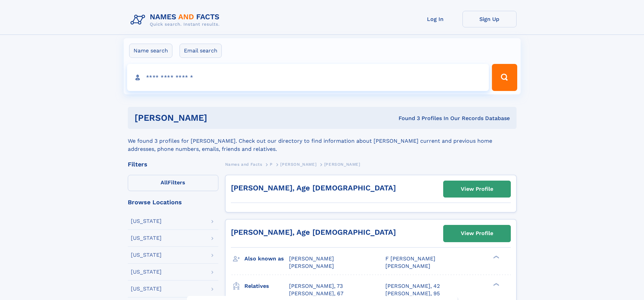 The height and width of the screenshot is (300, 644). Describe the element at coordinates (267, 259) in the screenshot. I see `h3: Also known as` at that location.